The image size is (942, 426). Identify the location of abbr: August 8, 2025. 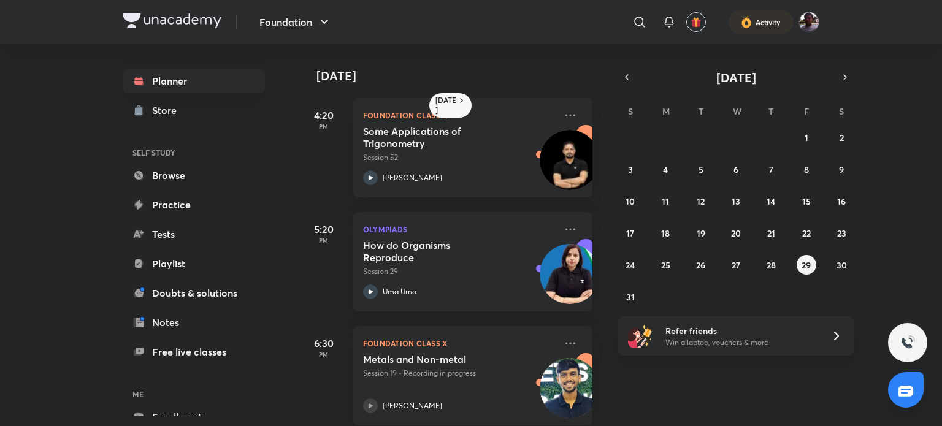
(806, 169).